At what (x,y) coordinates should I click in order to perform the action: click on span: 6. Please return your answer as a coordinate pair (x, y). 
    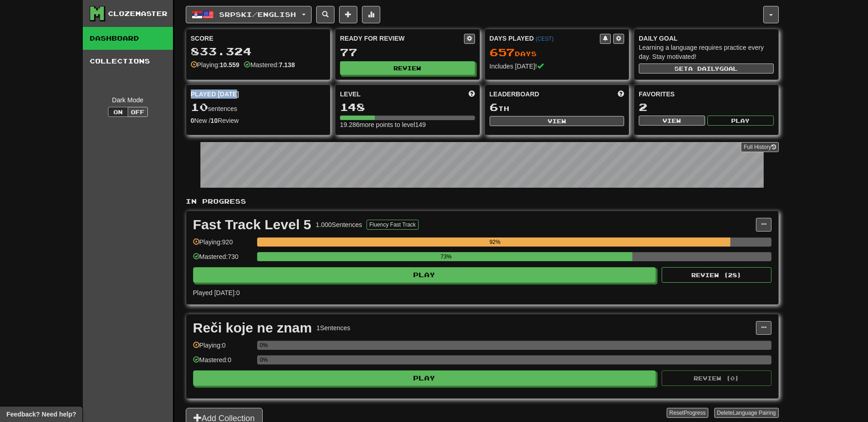
    Looking at the image, I should click on (494, 107).